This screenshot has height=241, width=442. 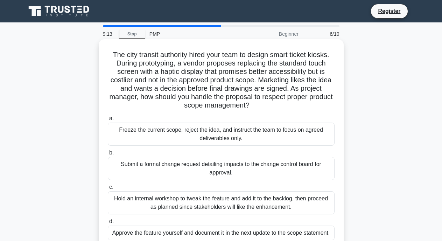 I want to click on span: b., so click(x=111, y=152).